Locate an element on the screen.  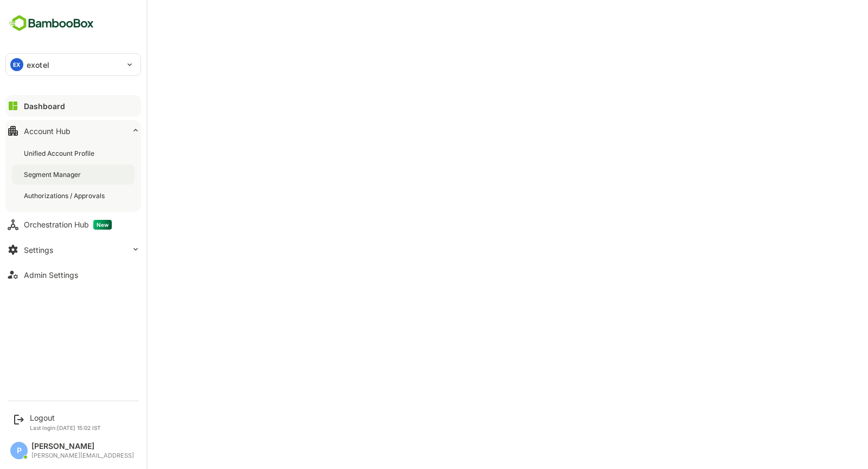
button: Dashboard is located at coordinates (73, 106).